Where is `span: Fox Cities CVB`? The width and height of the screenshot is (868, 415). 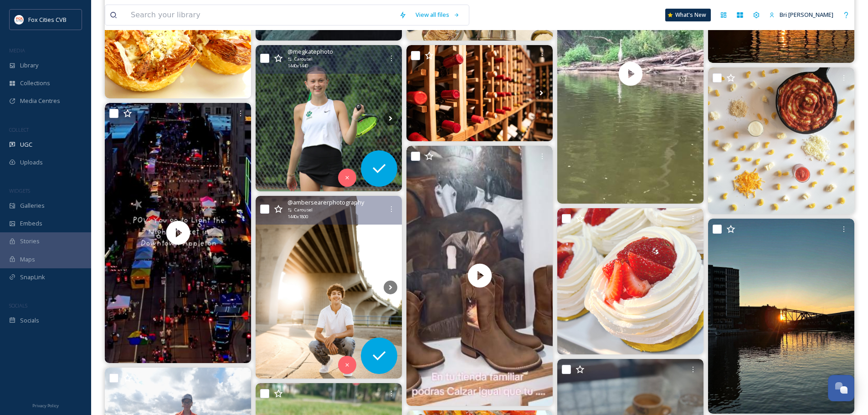
span: Fox Cities CVB is located at coordinates (48, 20).